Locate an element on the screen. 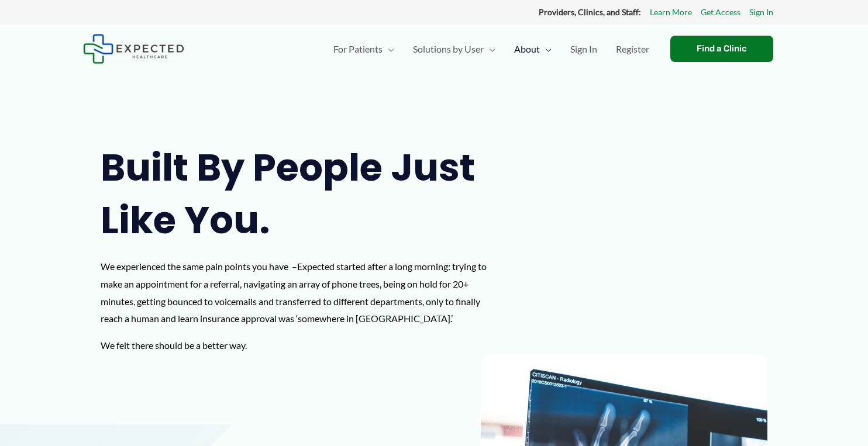 The height and width of the screenshot is (446, 868). span: Register is located at coordinates (632, 49).